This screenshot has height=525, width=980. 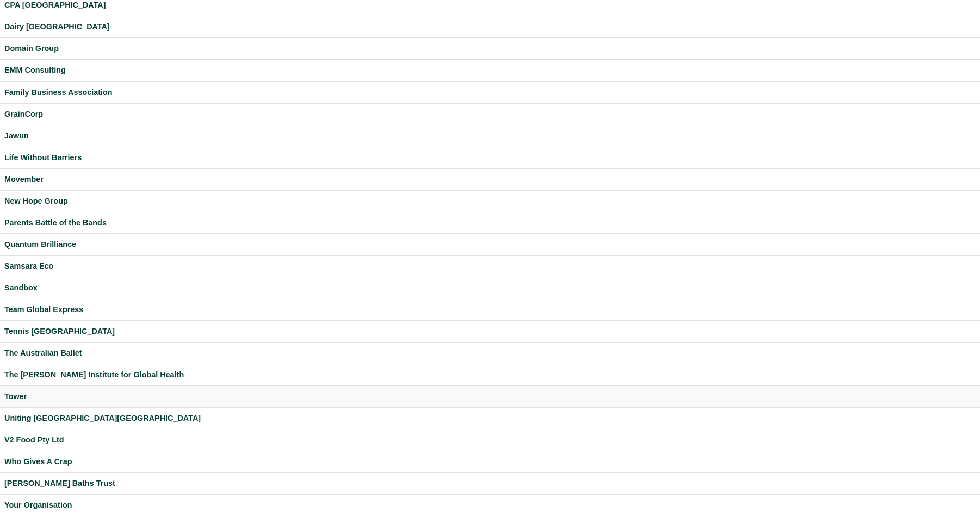 I want to click on div: The Australian Ballet, so click(x=490, y=353).